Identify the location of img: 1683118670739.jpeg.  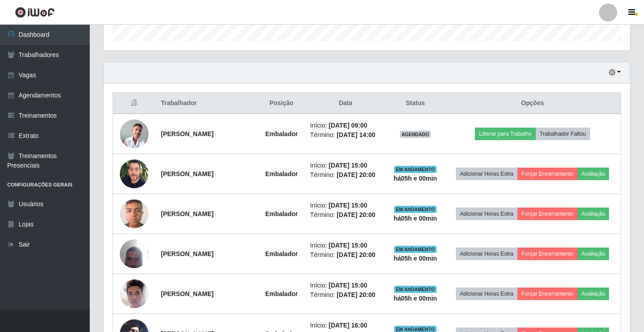
(134, 174).